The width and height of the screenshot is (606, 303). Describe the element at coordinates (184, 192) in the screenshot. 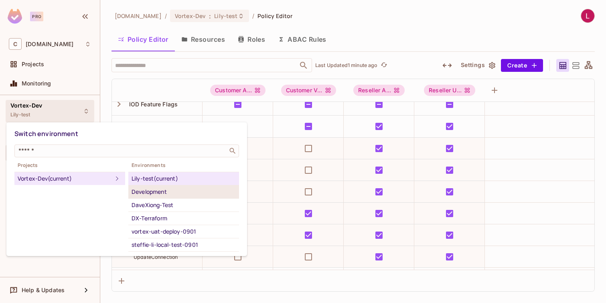

I see `div: Development` at that location.